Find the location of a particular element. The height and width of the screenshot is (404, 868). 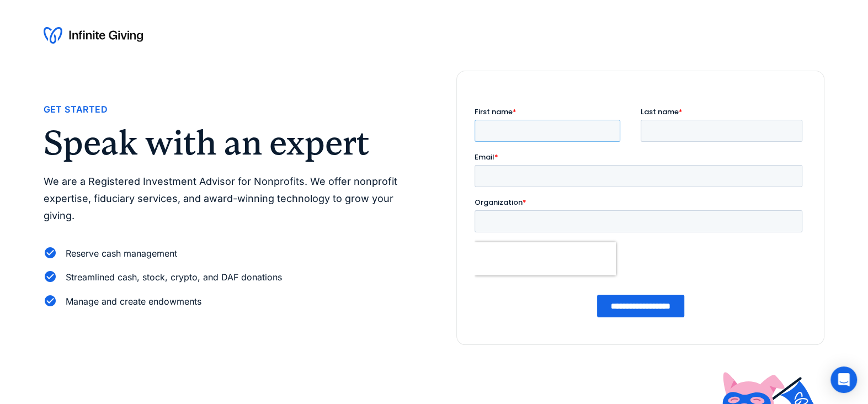

h2: Speak with an expert is located at coordinates (228, 143).